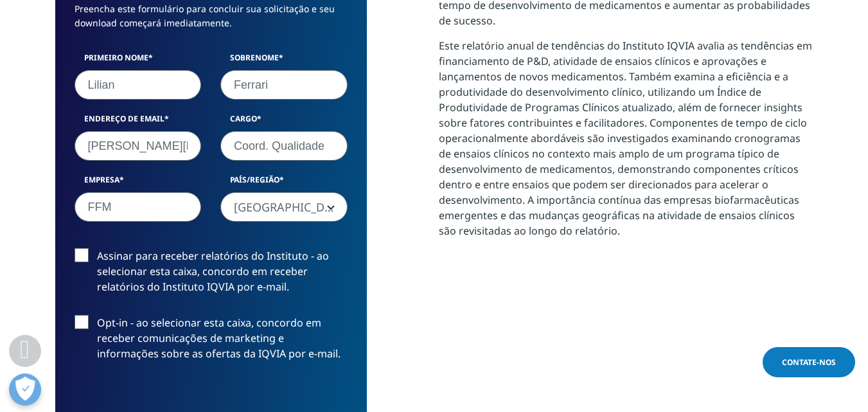 This screenshot has width=868, height=412. What do you see at coordinates (626, 138) in the screenshot?
I see `font: Este relatório anual de tendências do Instituto IQVIA avalia as tendências em financiamento de P&...` at bounding box center [626, 138].